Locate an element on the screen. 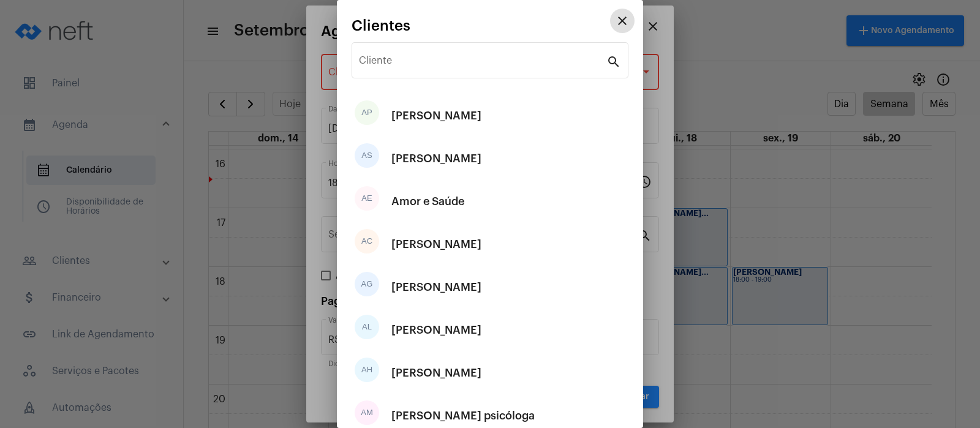 This screenshot has width=980, height=428. div: Amor e Saúde is located at coordinates (427, 201).